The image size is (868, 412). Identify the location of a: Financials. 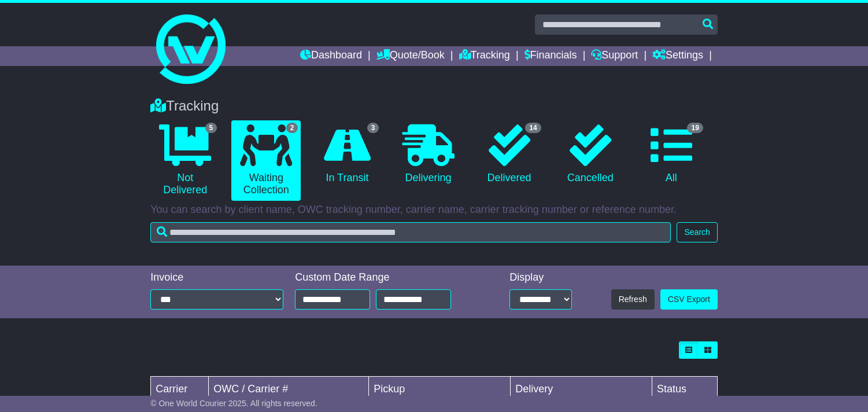
(550, 56).